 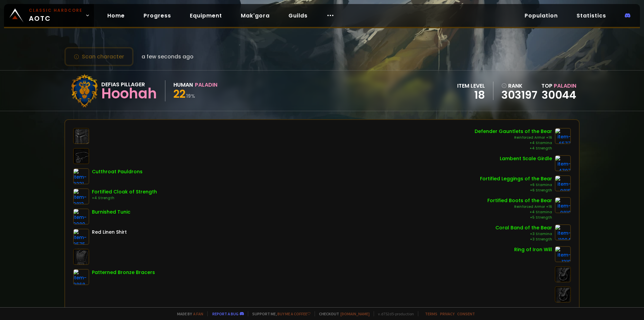 I want to click on img: item-6577, so click(x=563, y=136).